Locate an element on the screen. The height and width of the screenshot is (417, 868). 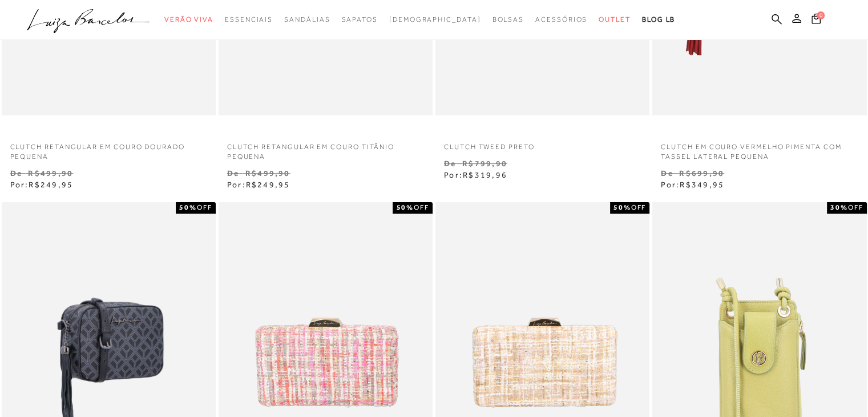
span: Sapatos is located at coordinates (359, 20).